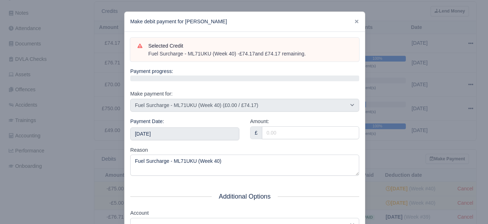  Describe the element at coordinates (245, 197) in the screenshot. I see `h5: Additional Options` at that location.